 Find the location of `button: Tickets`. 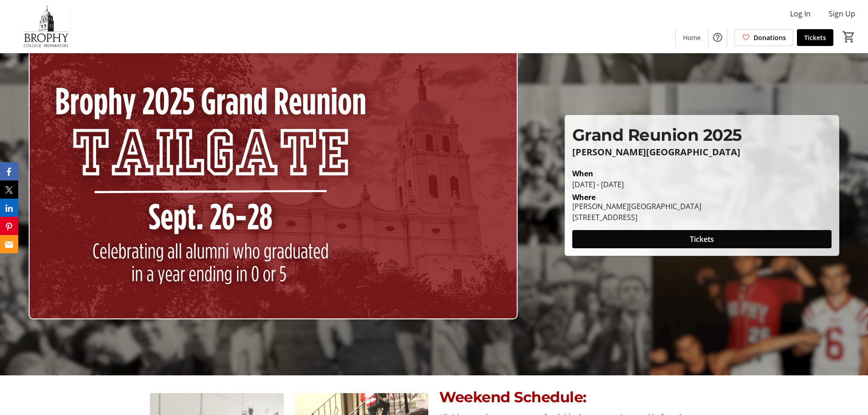

button: Tickets is located at coordinates (702, 239).